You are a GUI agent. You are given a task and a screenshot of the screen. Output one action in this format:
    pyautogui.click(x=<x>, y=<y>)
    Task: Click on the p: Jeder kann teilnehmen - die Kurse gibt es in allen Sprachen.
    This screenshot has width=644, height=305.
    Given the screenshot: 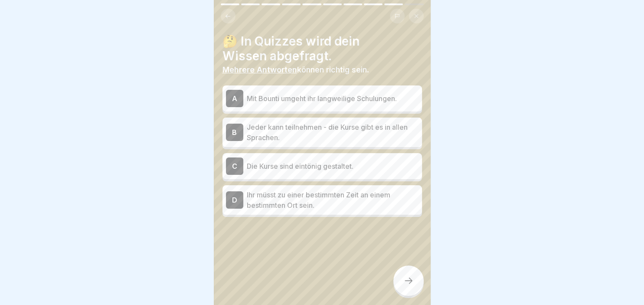 What is the action you would take?
    pyautogui.click(x=333, y=132)
    